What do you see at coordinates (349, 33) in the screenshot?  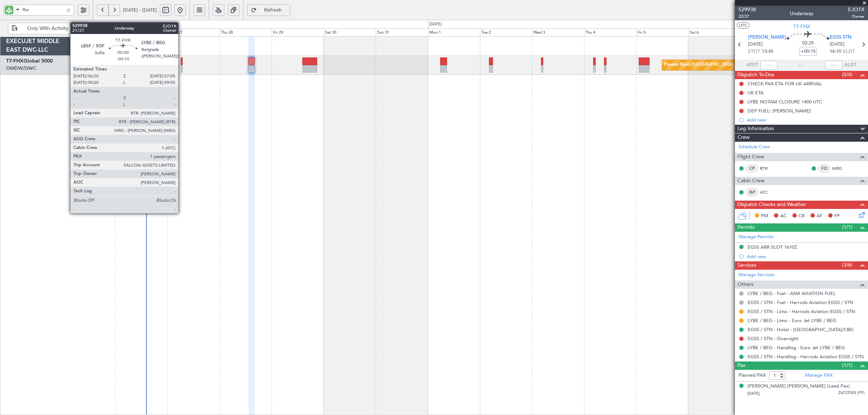 I see `div: Sat 30` at bounding box center [349, 33].